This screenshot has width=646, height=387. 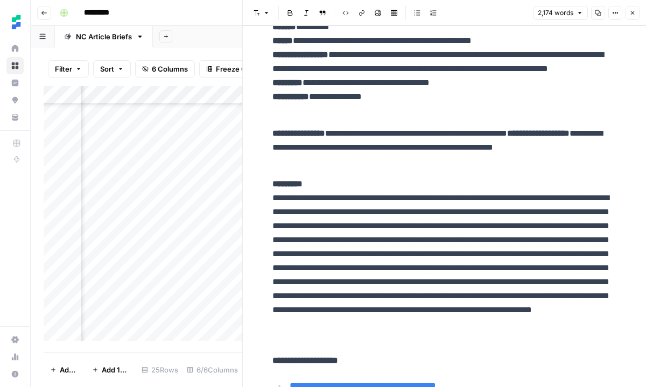 What do you see at coordinates (15, 100) in the screenshot?
I see `a: Opportunities` at bounding box center [15, 100].